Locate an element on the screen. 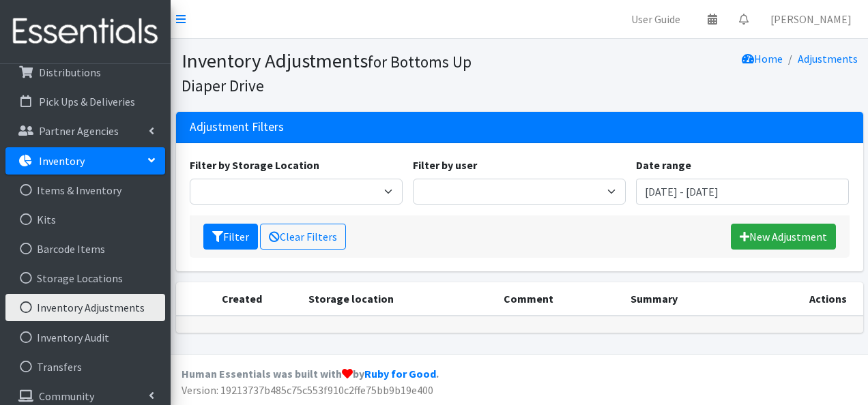 This screenshot has width=868, height=405. th: Created is located at coordinates (238, 298).